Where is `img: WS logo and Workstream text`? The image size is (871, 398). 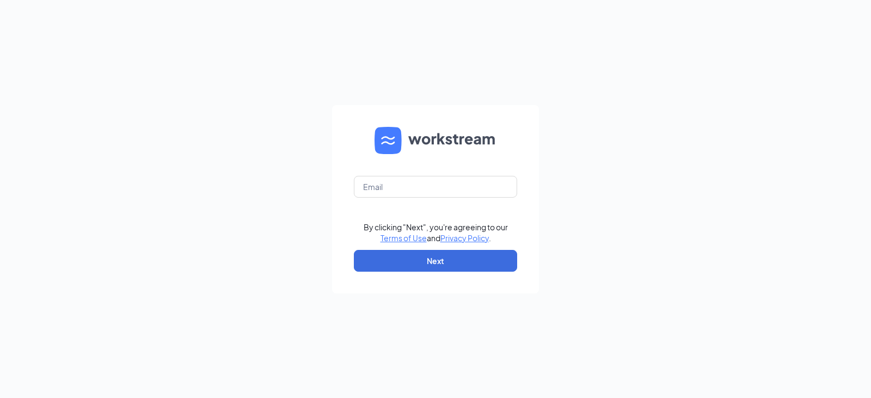
img: WS logo and Workstream text is located at coordinates (436, 140).